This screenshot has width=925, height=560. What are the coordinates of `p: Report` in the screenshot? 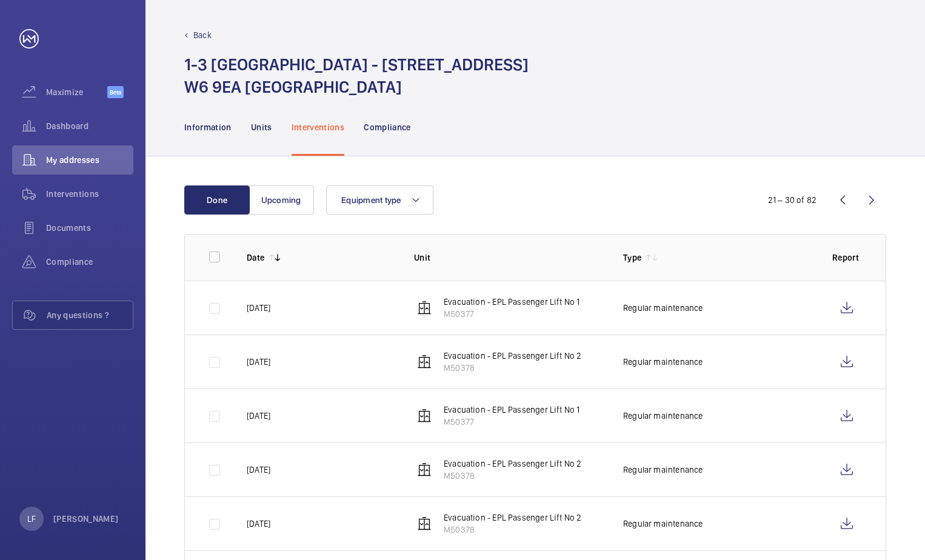 It's located at (847, 258).